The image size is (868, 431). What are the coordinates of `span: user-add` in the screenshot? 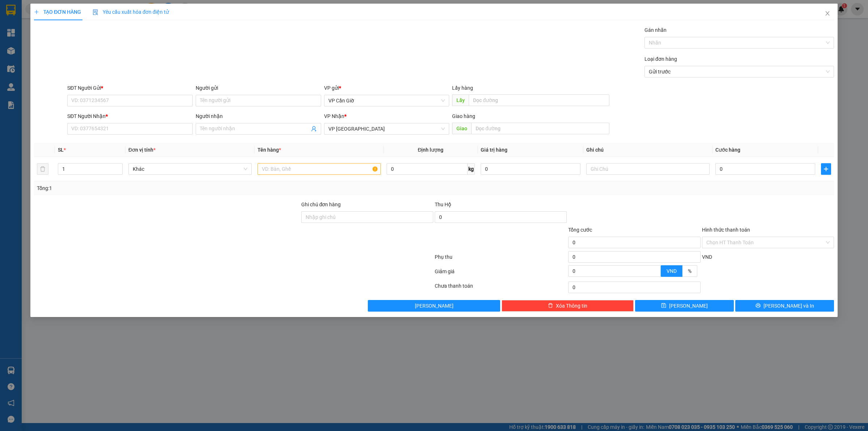 It's located at (314, 129).